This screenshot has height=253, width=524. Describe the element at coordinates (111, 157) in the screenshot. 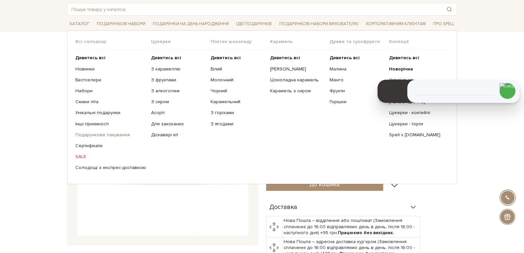

I see `a: SALE` at that location.